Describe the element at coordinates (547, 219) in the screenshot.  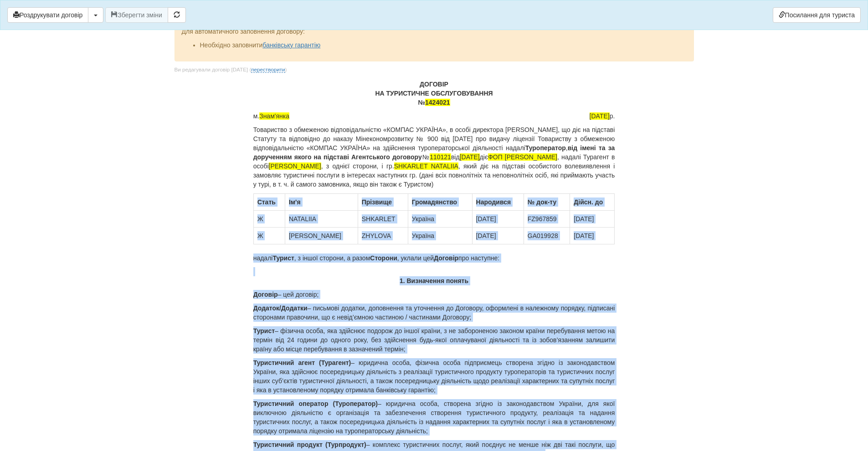
I see `td: FZ967859` at that location.